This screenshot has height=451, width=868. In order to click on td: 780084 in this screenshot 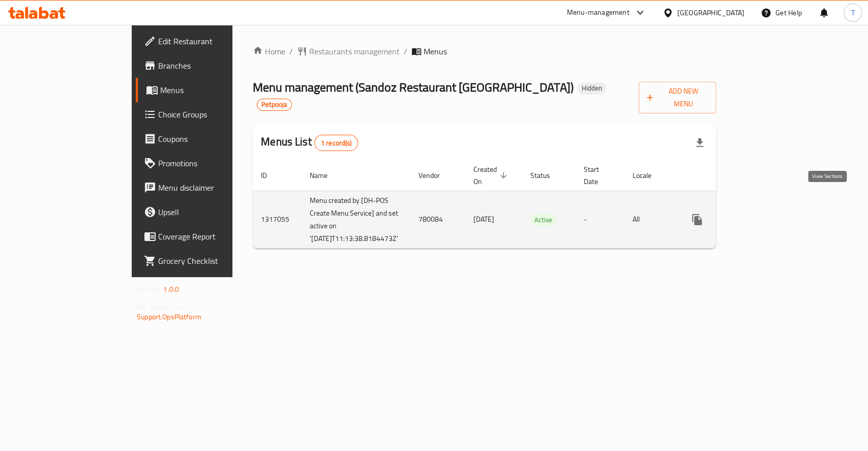, I will do `click(438, 220)`.